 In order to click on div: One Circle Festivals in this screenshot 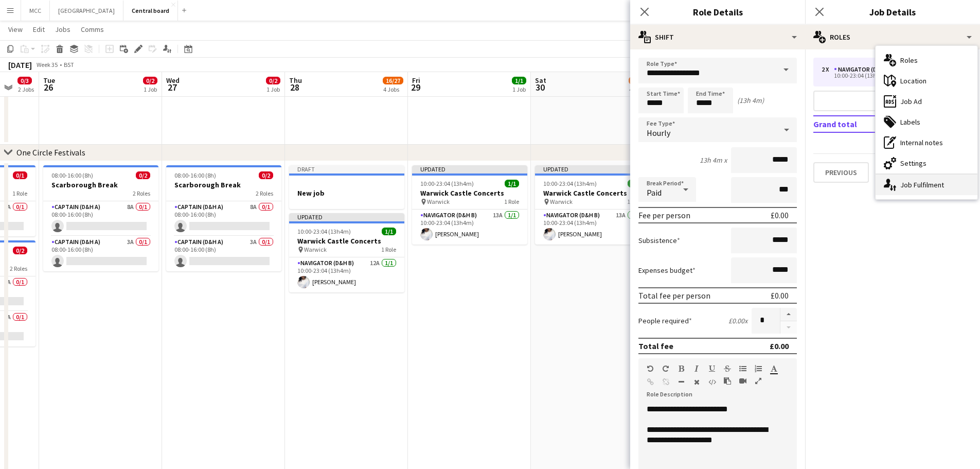, I will do `click(51, 153)`.